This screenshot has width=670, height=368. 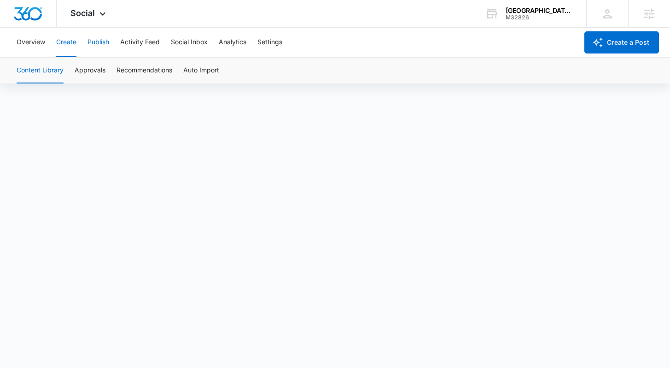 What do you see at coordinates (201, 71) in the screenshot?
I see `button: Auto Import` at bounding box center [201, 71].